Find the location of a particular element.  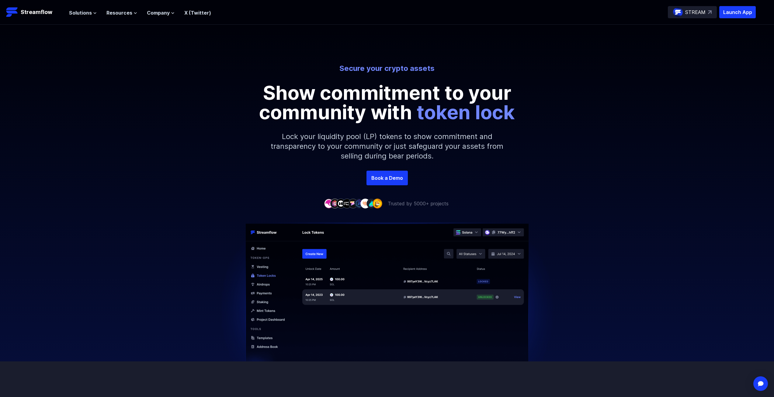

a: X (Twitter) is located at coordinates (198, 13).